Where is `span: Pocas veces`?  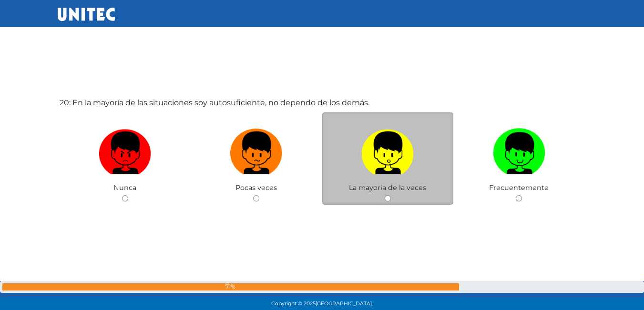
span: Pocas veces is located at coordinates (255, 188).